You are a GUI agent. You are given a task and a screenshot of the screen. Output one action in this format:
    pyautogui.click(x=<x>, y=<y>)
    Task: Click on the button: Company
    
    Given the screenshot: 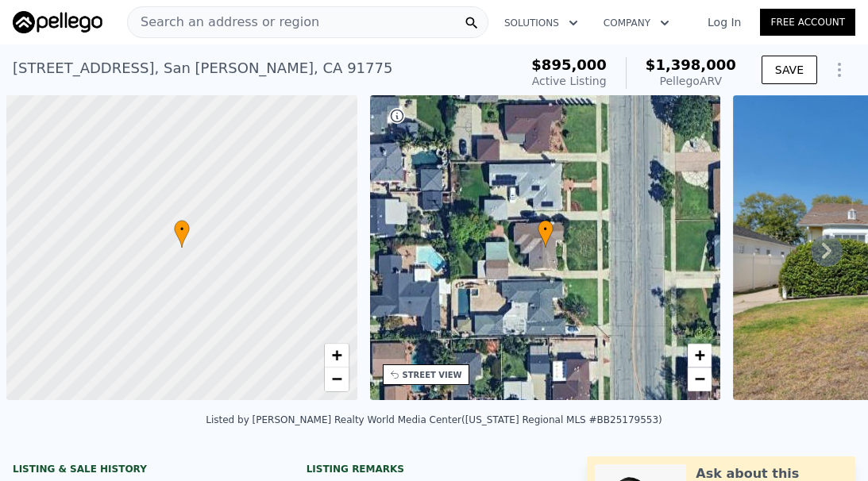 What is the action you would take?
    pyautogui.click(x=636, y=23)
    